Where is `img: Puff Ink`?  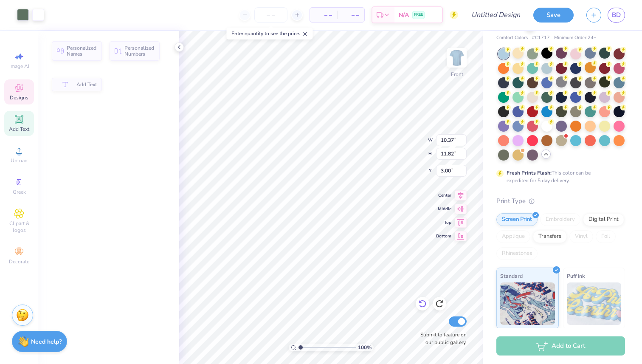 img: Puff Ink is located at coordinates (594, 304).